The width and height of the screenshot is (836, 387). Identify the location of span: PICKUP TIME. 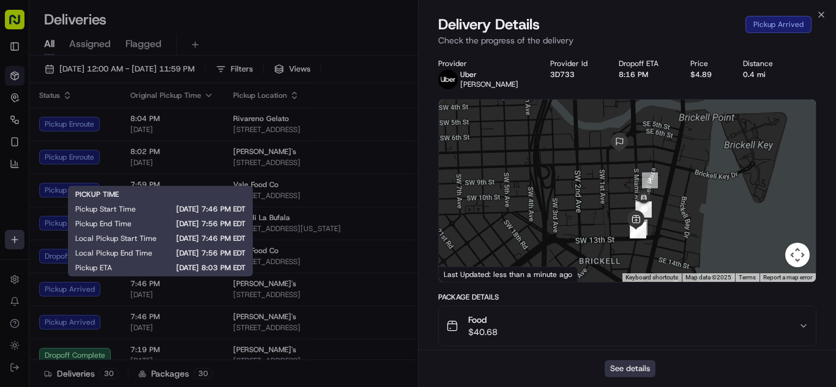
(97, 195).